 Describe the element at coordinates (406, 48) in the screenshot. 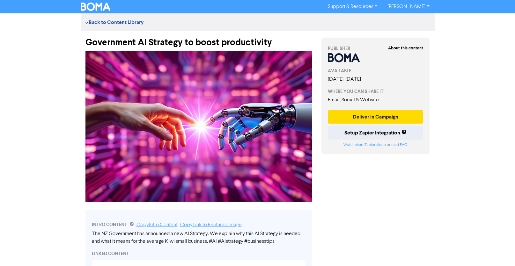

I see `strong: About this content` at that location.